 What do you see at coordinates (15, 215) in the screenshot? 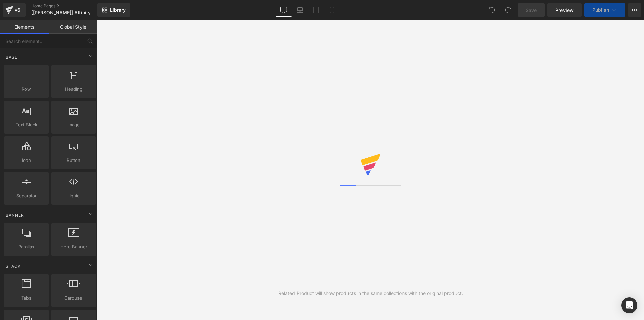
I see `span: Banner` at bounding box center [15, 215].